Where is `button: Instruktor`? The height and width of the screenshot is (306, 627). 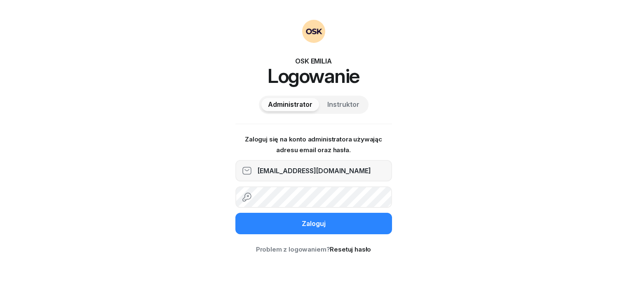
button: Instruktor is located at coordinates (344, 105).